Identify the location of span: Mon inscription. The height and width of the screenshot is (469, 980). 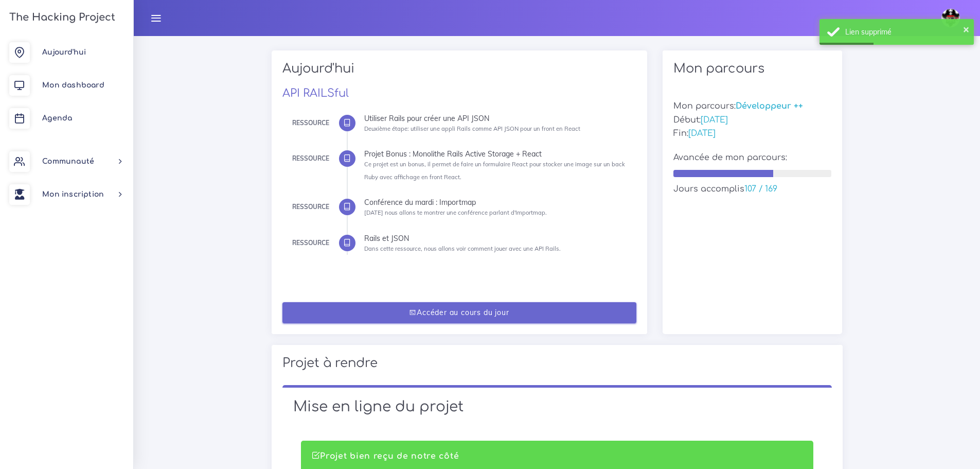
(73, 194).